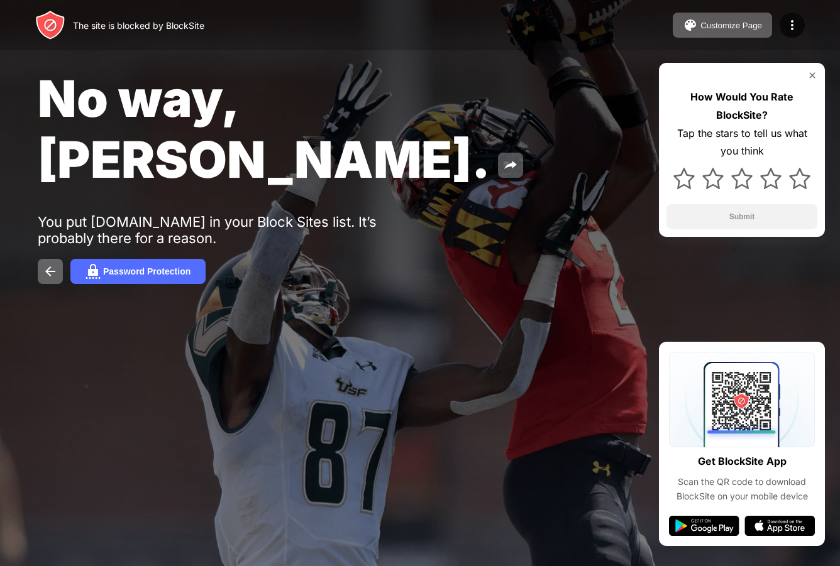  What do you see at coordinates (510, 165) in the screenshot?
I see `img: share.svg` at bounding box center [510, 165].